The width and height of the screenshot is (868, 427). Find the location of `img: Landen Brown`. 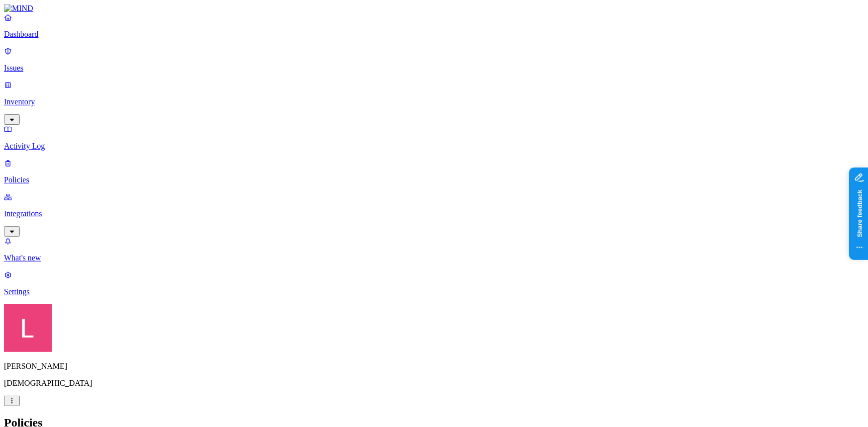

img: Landen Brown is located at coordinates (28, 329).